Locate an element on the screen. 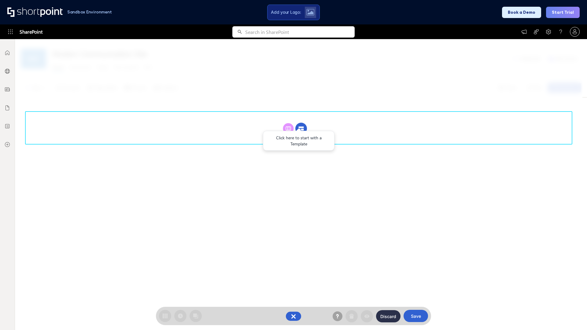 The image size is (587, 330). button: Save is located at coordinates (416, 316).